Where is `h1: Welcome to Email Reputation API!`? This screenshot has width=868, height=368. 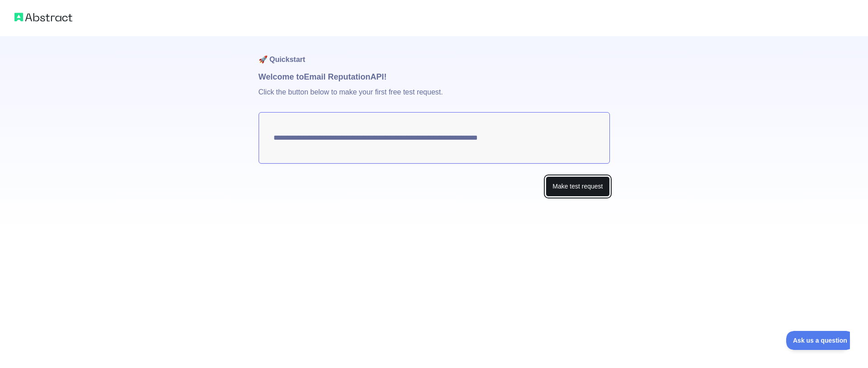
h1: Welcome to Email Reputation API! is located at coordinates (434, 77).